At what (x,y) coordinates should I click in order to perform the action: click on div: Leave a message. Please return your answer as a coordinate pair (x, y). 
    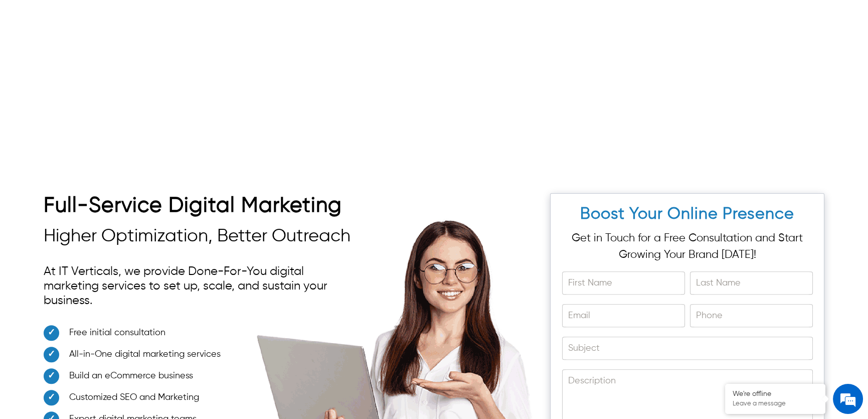
    Looking at the image, I should click on (110, 63).